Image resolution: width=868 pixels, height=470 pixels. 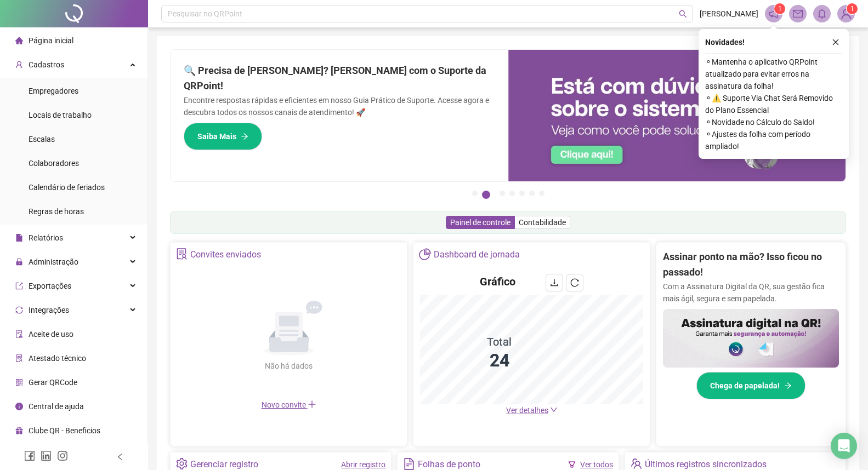 What do you see at coordinates (596, 465) in the screenshot?
I see `a: Ver todos` at bounding box center [596, 465].